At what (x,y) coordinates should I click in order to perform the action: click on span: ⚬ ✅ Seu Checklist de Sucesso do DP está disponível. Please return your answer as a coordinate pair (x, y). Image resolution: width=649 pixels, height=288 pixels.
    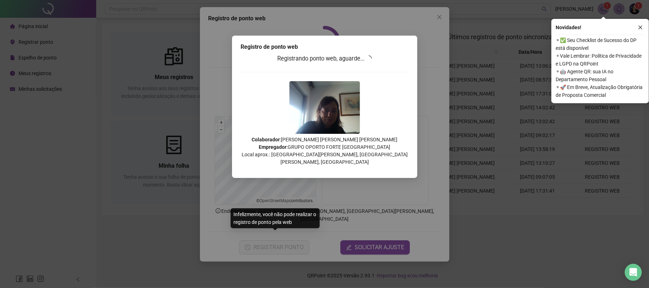
    Looking at the image, I should click on (600, 44).